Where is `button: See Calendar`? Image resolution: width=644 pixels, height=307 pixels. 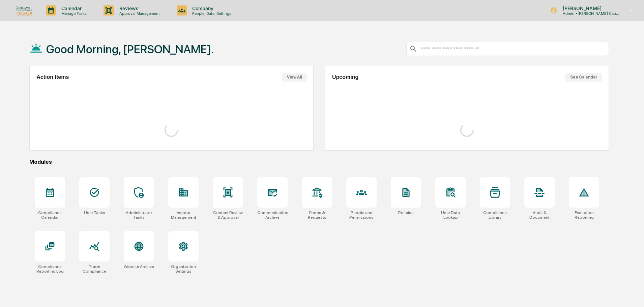
button: See Calendar is located at coordinates (584, 77).